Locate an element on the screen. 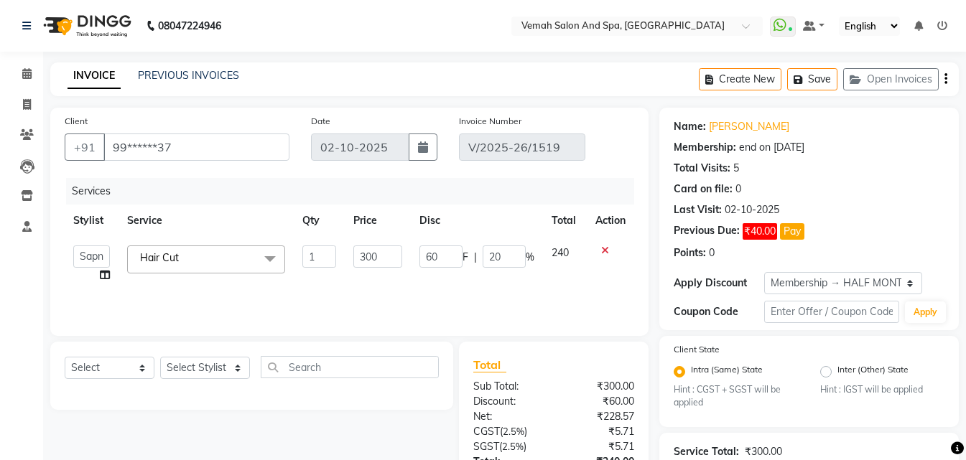 Image resolution: width=966 pixels, height=460 pixels. label: Date is located at coordinates (320, 121).